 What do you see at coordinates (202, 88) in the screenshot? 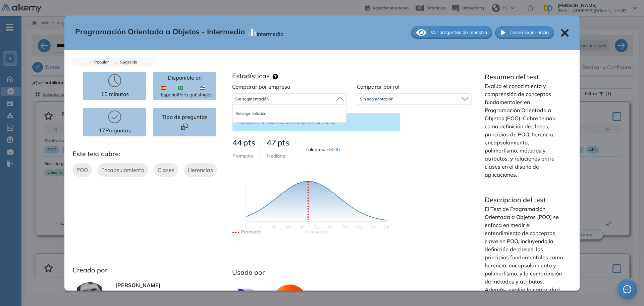
I see `img: USA` at bounding box center [202, 88].